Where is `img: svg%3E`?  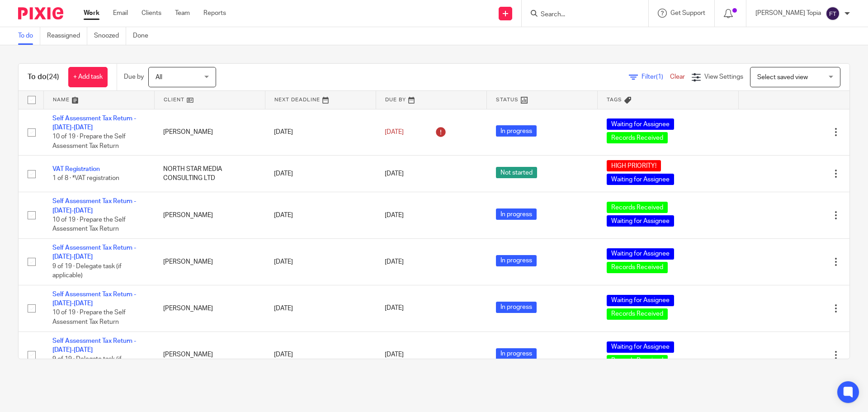 img: svg%3E is located at coordinates (833, 14).